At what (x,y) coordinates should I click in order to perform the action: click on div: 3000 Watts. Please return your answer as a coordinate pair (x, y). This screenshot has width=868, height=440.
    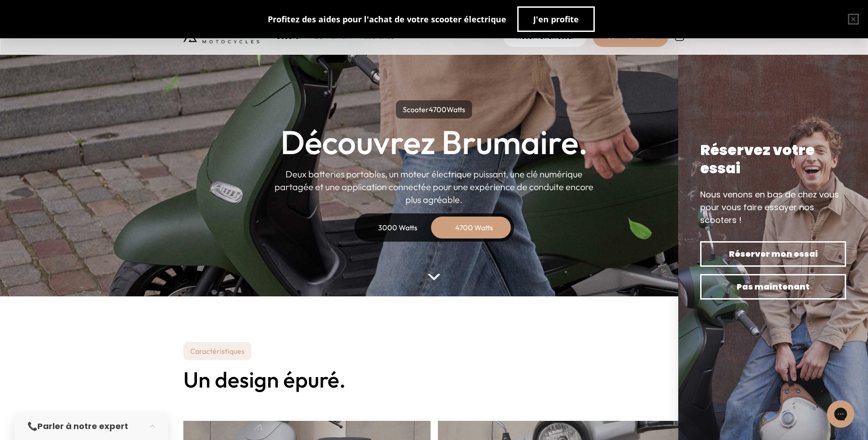
    Looking at the image, I should click on (398, 227).